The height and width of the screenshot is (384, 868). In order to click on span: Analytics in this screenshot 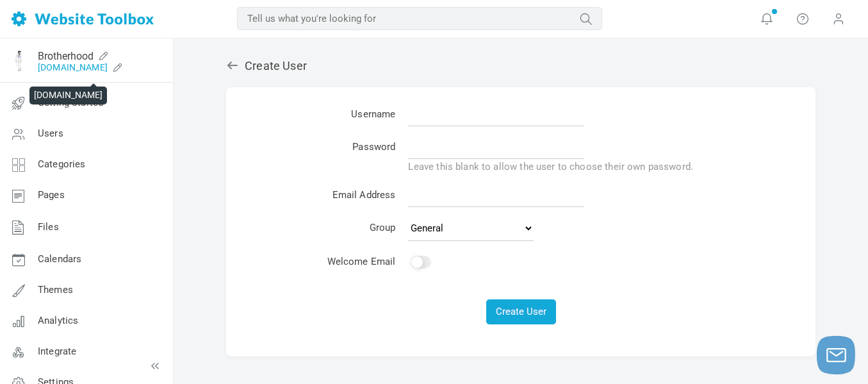, I will do `click(57, 320)`.